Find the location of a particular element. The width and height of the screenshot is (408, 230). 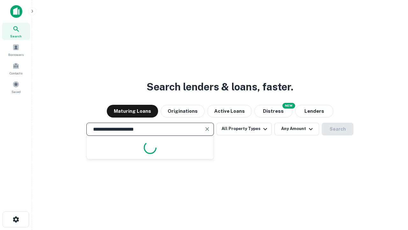

button: Any Amount is located at coordinates (297, 129).